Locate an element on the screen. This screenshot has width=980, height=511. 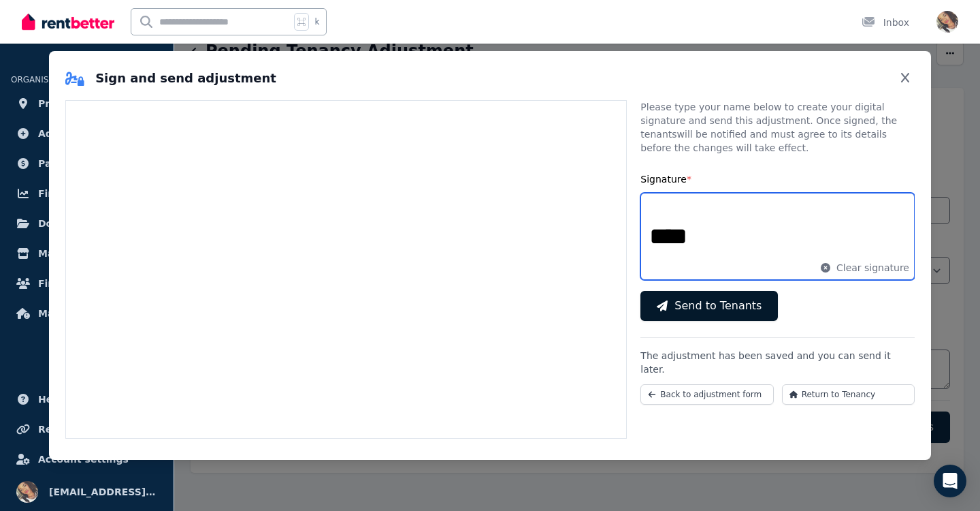
button: Close is located at coordinates (906, 78).